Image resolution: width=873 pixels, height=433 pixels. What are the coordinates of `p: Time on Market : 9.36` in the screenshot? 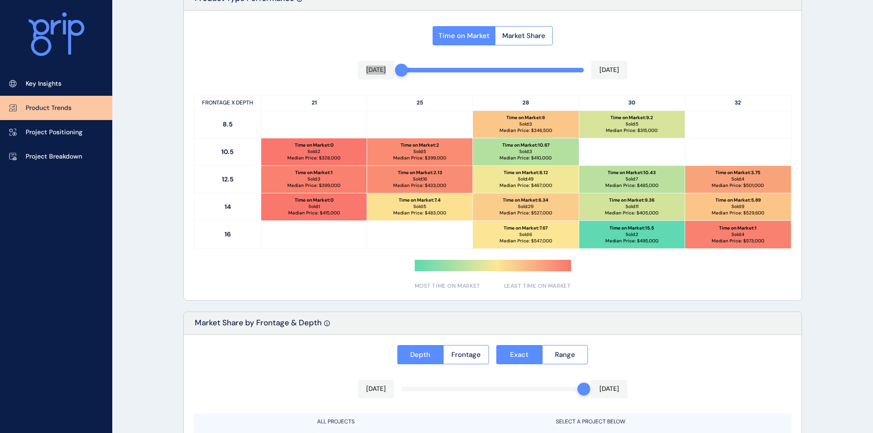 It's located at (631, 200).